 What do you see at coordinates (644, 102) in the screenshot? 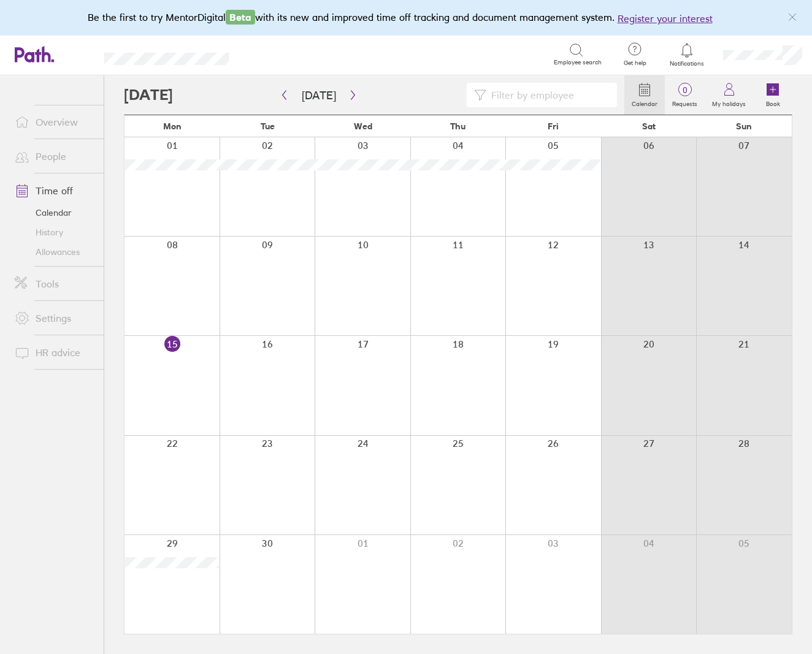
I see `label: Calendar` at bounding box center [644, 102].